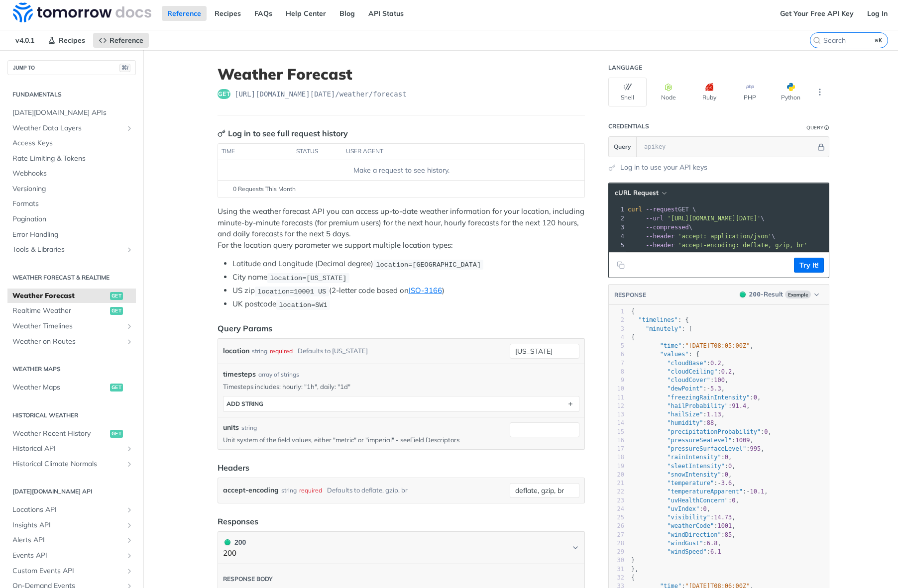  What do you see at coordinates (264, 189) in the screenshot?
I see `span: 0 Requests This Month` at bounding box center [264, 189].